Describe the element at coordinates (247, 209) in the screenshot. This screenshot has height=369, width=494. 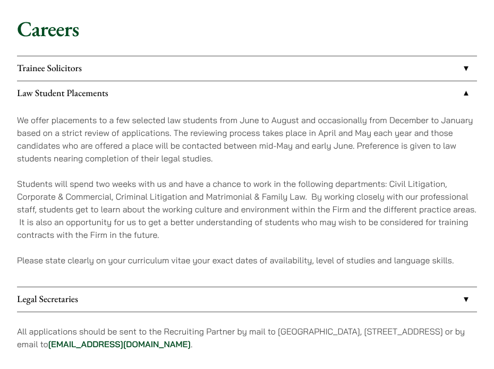
I see `p: Students will spend two weeks with us and have a chance to work in the following departments: Civ...` at that location.